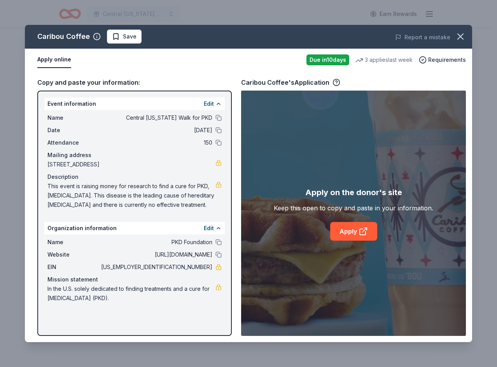  I want to click on span: 150, so click(156, 143).